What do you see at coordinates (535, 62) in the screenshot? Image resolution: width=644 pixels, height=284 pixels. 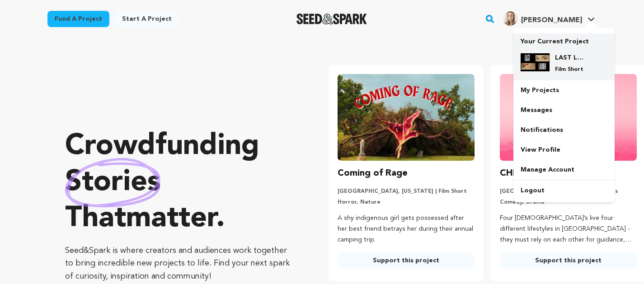 I see `img: 0b9dfb225e69d787.jpg` at bounding box center [535, 62].